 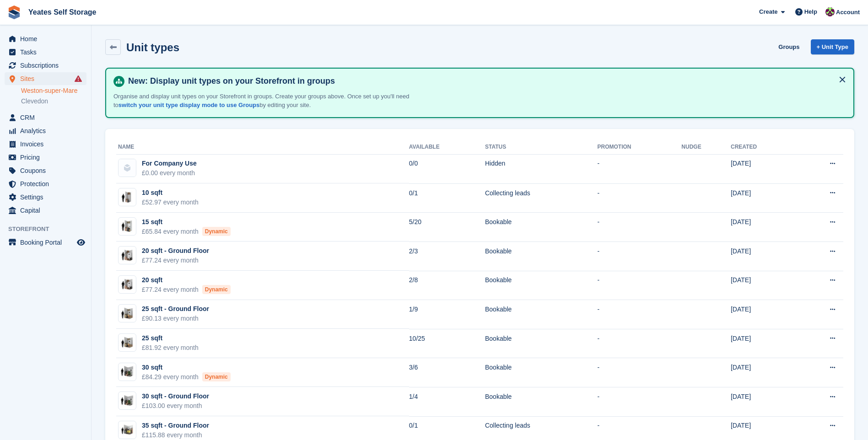 What do you see at coordinates (175, 434) in the screenshot?
I see `div: £115.88 every month` at bounding box center [175, 434].